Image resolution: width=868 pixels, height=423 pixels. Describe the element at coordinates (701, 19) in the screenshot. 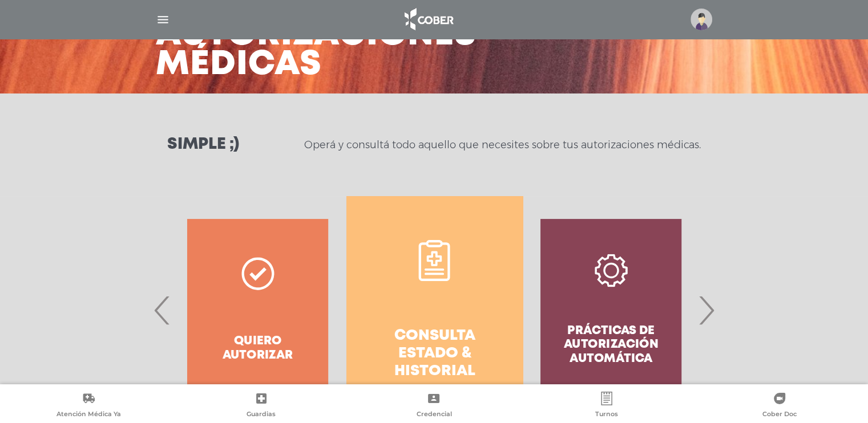

I see `img: profile-placeholder.svg` at that location.